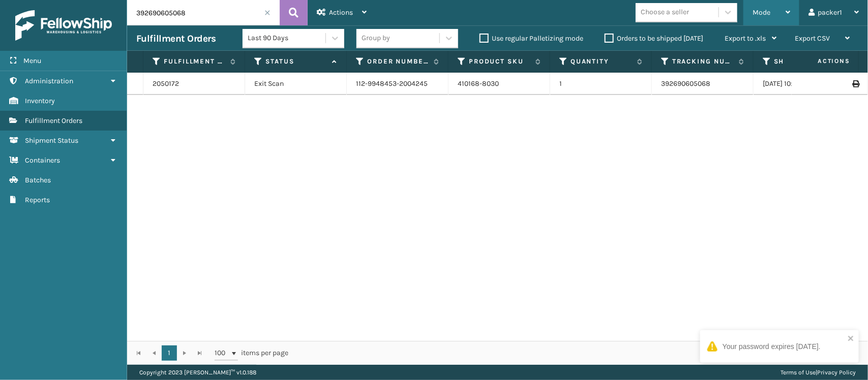  Describe the element at coordinates (580, 353) in the screenshot. I see `div: 1 - 1 of 1 items` at that location.